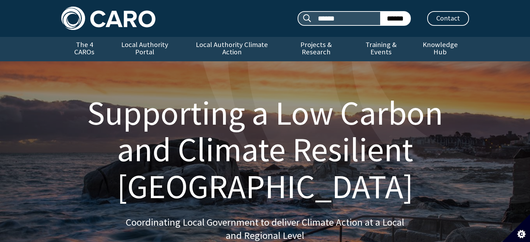 The image size is (530, 242). Describe the element at coordinates (108, 18) in the screenshot. I see `img: Caro logo` at that location.